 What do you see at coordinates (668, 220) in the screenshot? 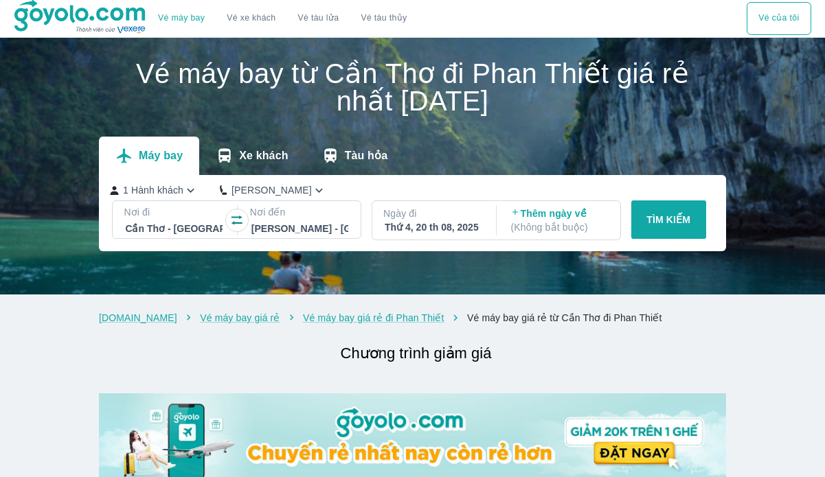
I see `button: TÌM KIẾM` at bounding box center [668, 220].